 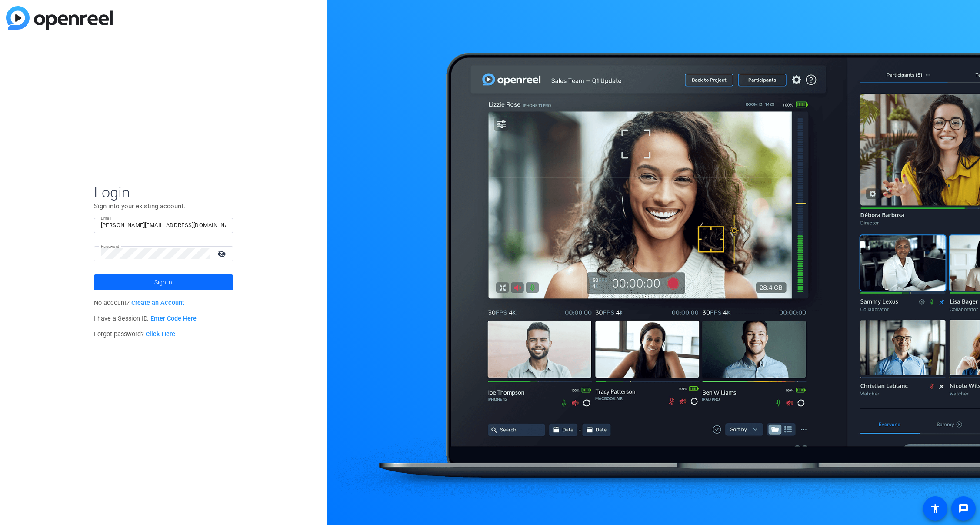 I want to click on p: Sign into your existing account., so click(x=163, y=206).